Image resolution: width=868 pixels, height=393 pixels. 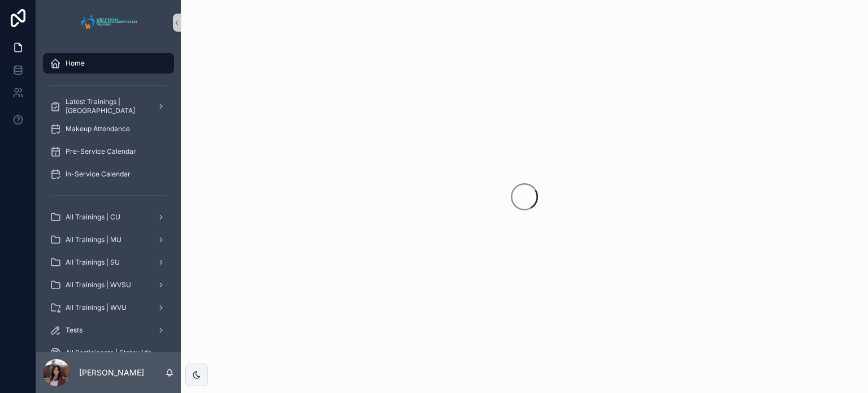 I want to click on span: In-Service Calendar, so click(x=98, y=174).